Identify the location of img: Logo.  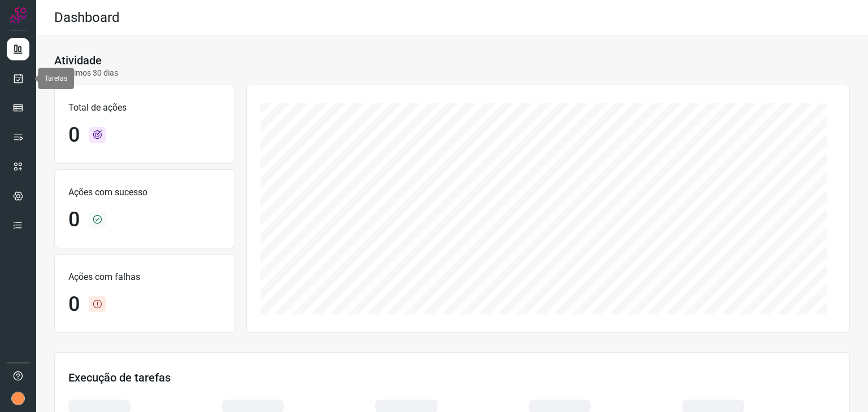
(18, 15).